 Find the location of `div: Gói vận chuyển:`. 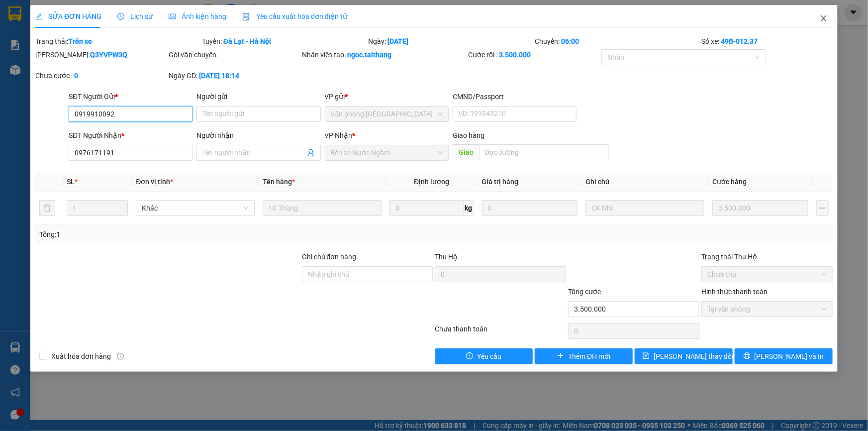

div: Gói vận chuyển: is located at coordinates (234, 55).